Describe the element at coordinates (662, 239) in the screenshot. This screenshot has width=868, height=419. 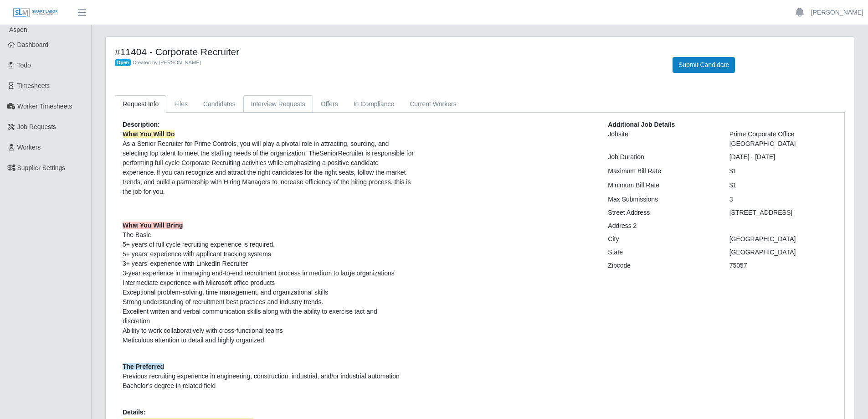
I see `div: City` at that location.